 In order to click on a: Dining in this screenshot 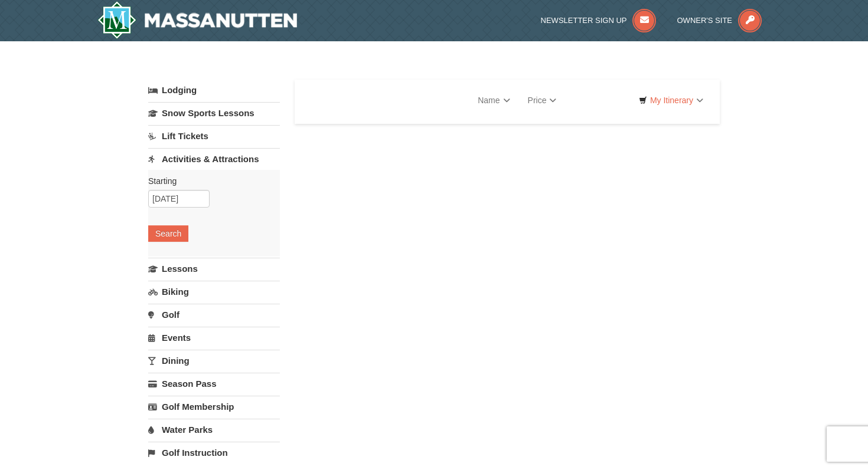, I will do `click(214, 360)`.